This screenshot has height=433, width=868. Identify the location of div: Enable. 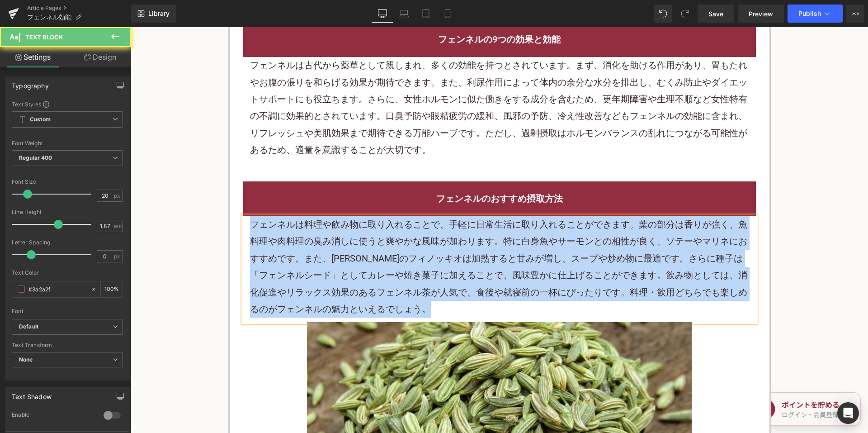
(53, 416).